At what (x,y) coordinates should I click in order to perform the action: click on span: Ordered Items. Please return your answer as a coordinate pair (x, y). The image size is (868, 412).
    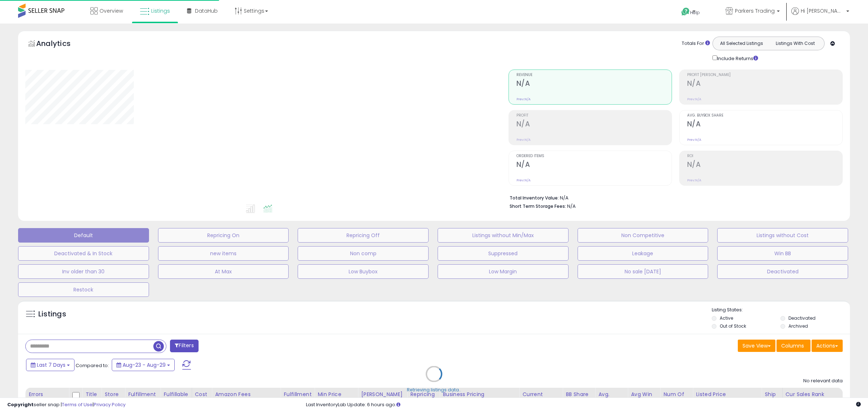
    Looking at the image, I should click on (594, 156).